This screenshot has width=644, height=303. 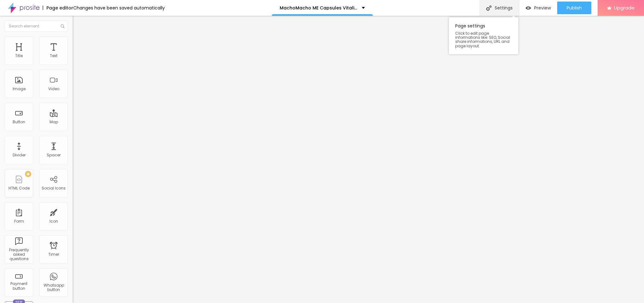 I want to click on div: Whatsapp button, so click(x=54, y=288).